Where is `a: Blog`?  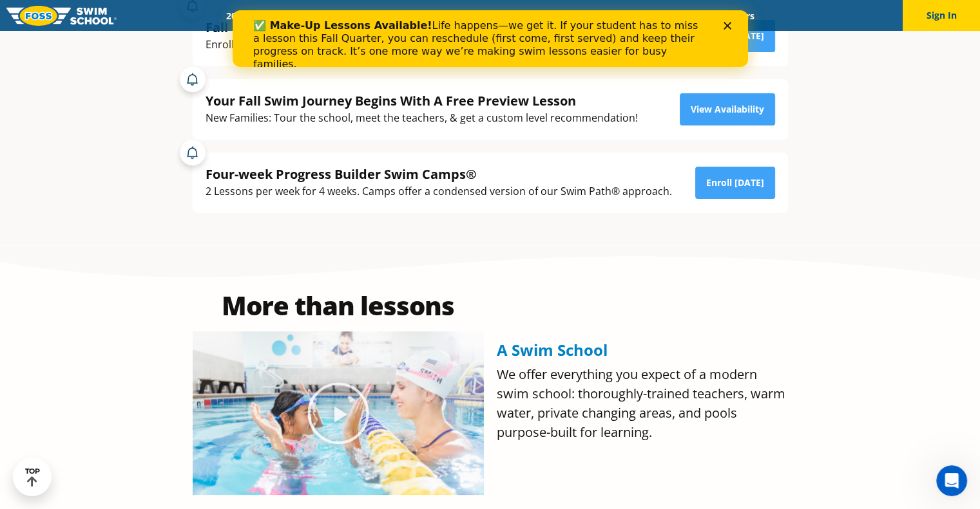 a: Blog is located at coordinates (691, 15).